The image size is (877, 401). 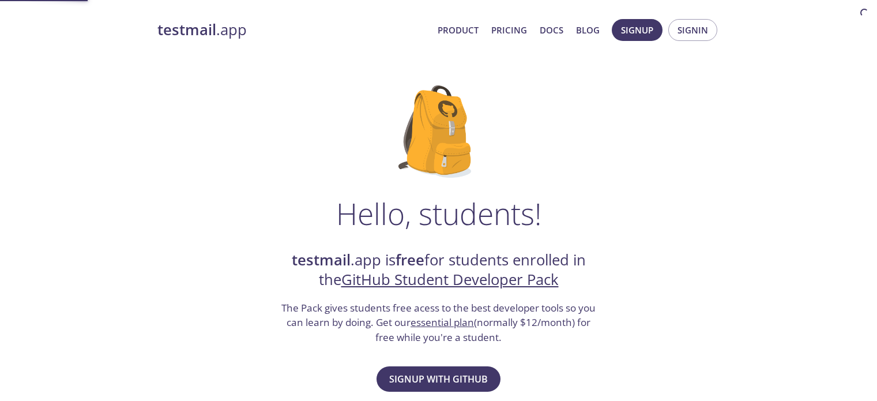 What do you see at coordinates (693, 30) in the screenshot?
I see `button: Signin` at bounding box center [693, 30].